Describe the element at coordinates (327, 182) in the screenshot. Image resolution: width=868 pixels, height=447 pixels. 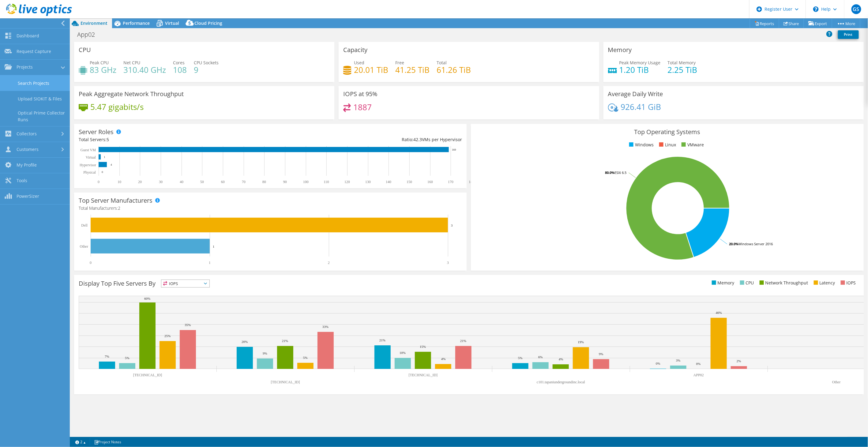
I see `text: 110` at that location.